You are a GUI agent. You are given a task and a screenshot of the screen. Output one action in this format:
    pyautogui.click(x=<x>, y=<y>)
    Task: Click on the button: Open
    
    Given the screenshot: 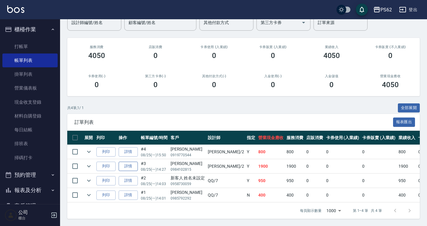 What is the action you would take?
    pyautogui.click(x=303, y=23)
    